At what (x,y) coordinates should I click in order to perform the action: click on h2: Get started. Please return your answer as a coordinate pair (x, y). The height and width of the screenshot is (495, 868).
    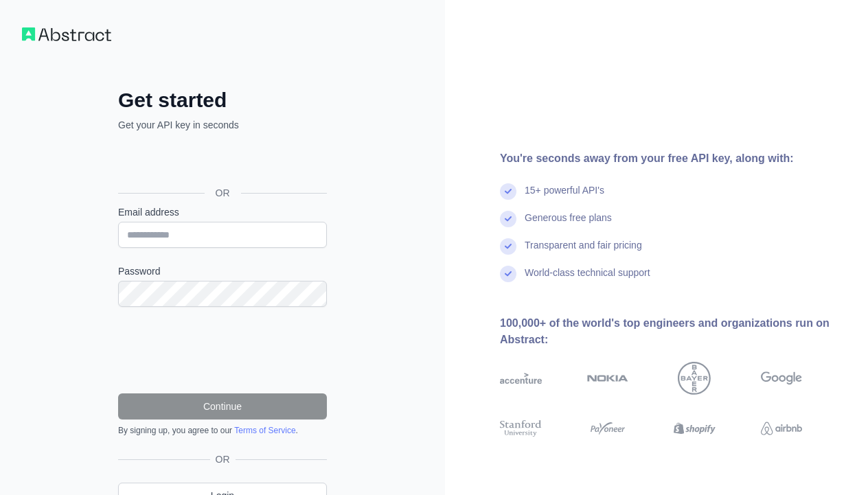
    Looking at the image, I should click on (222, 100).